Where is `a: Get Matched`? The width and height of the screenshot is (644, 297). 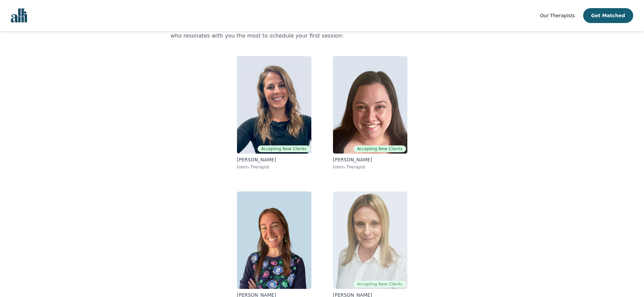
a: Get Matched is located at coordinates (609, 16).